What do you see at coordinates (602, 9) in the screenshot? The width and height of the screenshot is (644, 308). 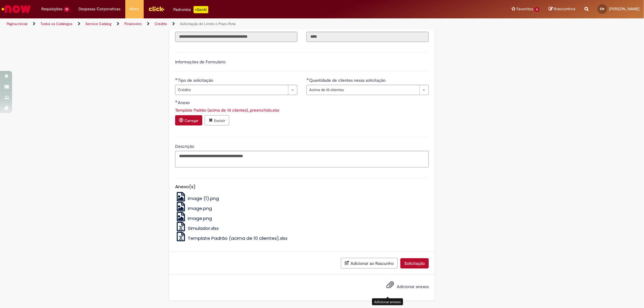 I see `span: EM` at bounding box center [602, 9].